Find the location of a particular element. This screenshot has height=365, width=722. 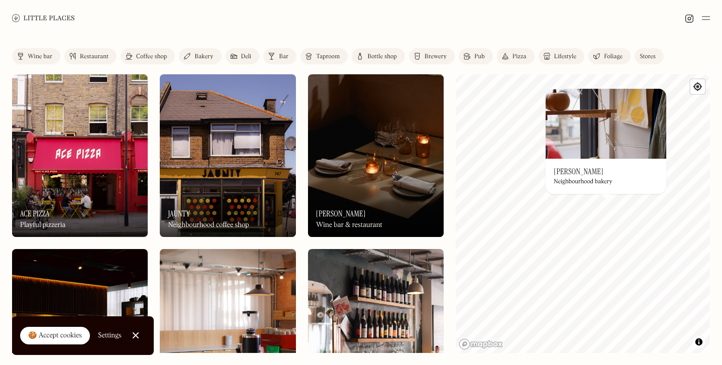

div: Settings is located at coordinates (109, 335).